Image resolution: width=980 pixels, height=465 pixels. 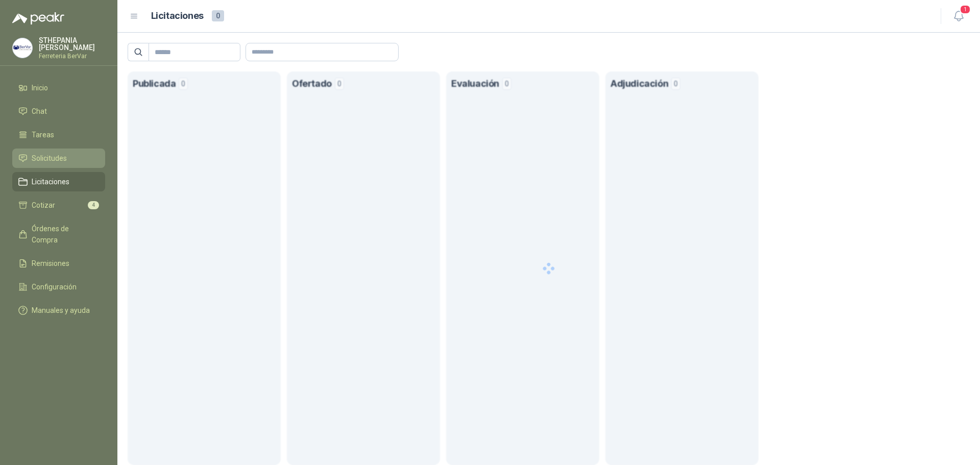 What do you see at coordinates (72, 56) in the screenshot?
I see `p: Ferreteria BerVar` at bounding box center [72, 56].